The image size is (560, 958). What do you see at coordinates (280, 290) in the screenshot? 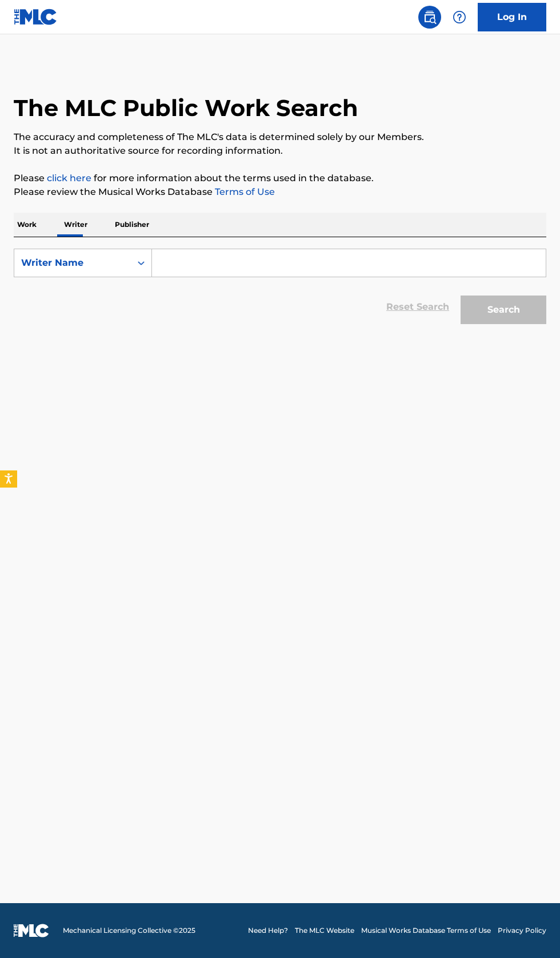
I see `form: Search Form` at bounding box center [280, 290].